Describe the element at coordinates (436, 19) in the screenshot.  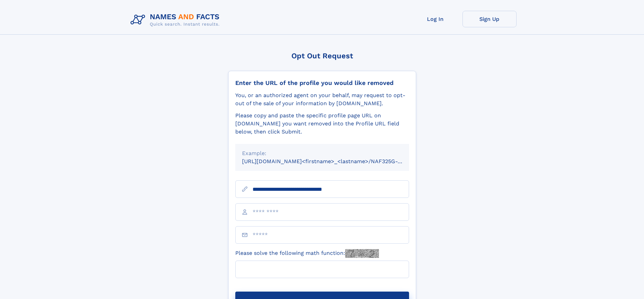
I see `a: Log In` at that location.